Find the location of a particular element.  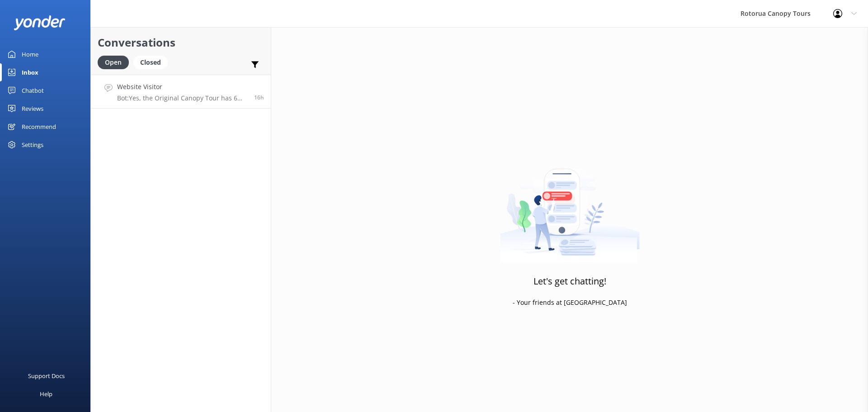

div: Reviews is located at coordinates (33, 108).